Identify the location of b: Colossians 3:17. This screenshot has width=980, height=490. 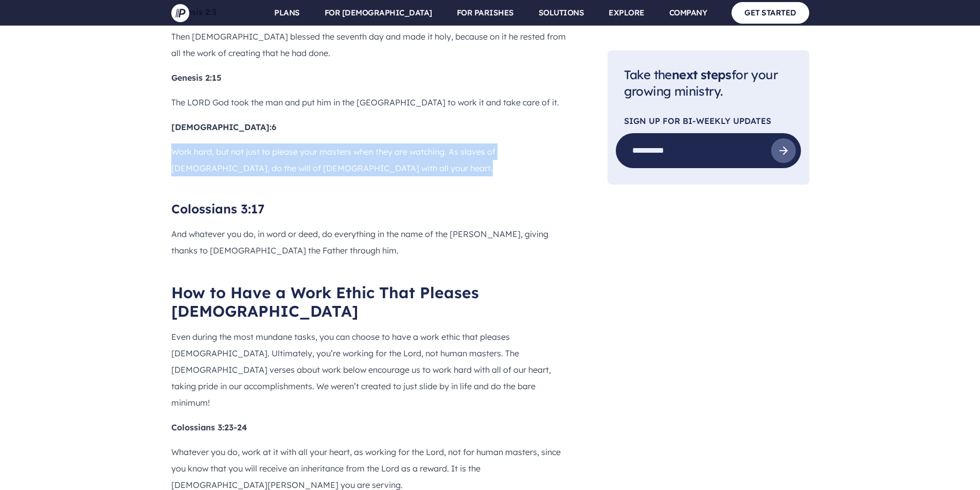
(217, 209).